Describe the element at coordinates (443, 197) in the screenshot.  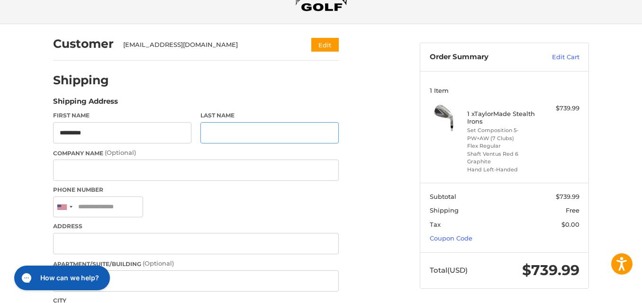
I see `span: Subtotal` at that location.